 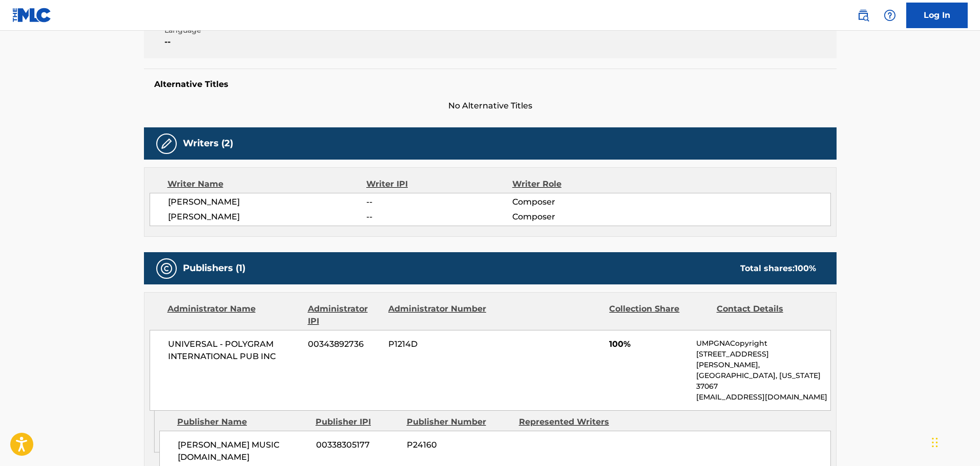 I want to click on div: Contact Details, so click(x=766, y=315).